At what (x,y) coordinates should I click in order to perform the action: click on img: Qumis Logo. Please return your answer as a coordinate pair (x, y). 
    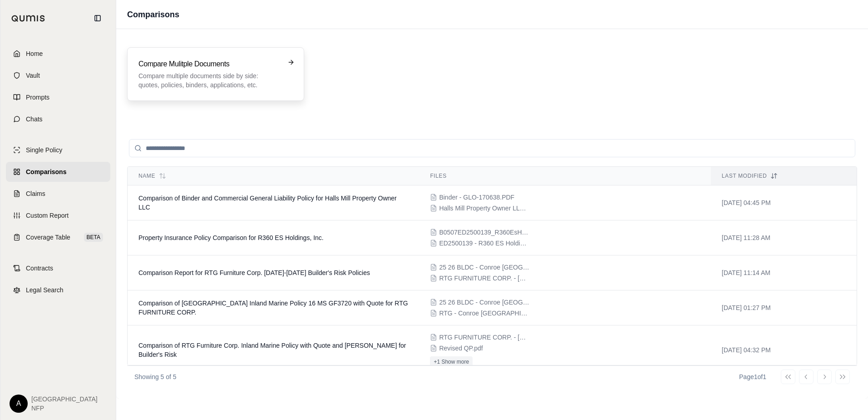
    Looking at the image, I should click on (28, 18).